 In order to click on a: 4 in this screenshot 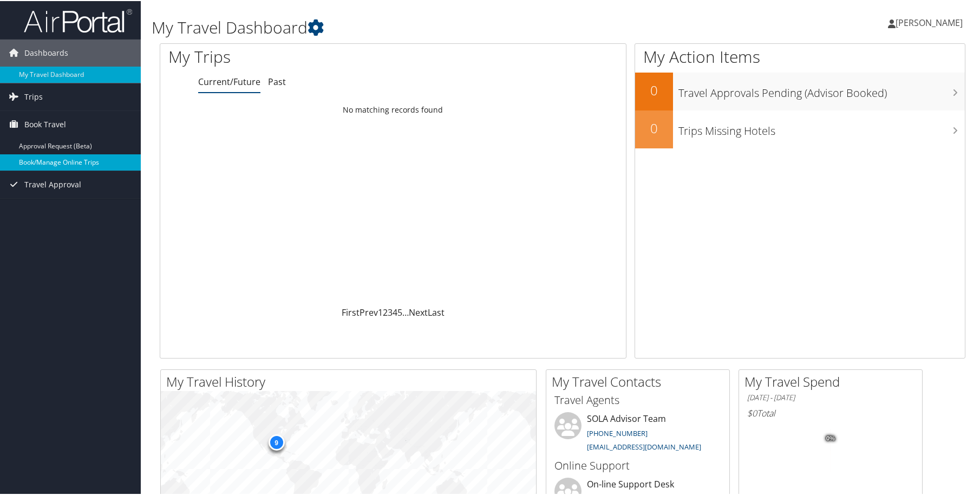, I will do `click(395, 312)`.